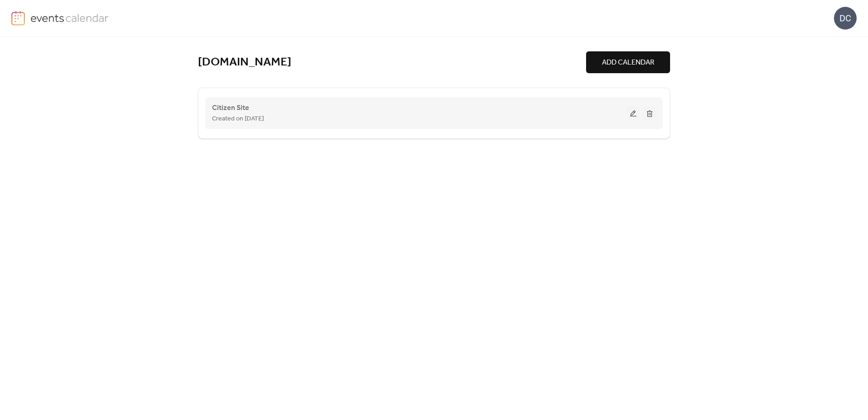 The height and width of the screenshot is (420, 868). Describe the element at coordinates (845, 18) in the screenshot. I see `div: DC` at that location.